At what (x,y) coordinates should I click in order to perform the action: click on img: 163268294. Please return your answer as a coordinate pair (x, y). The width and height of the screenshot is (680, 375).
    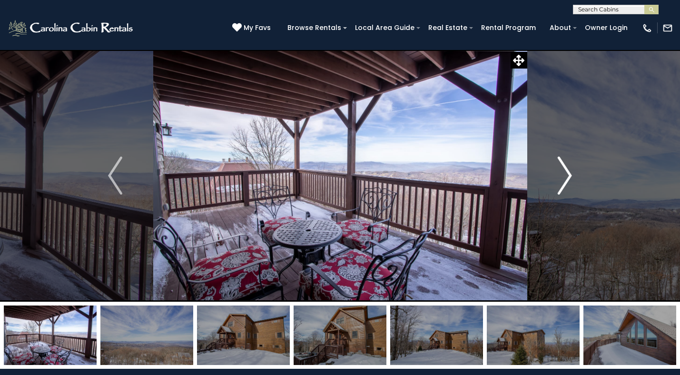
    Looking at the image, I should click on (243, 335).